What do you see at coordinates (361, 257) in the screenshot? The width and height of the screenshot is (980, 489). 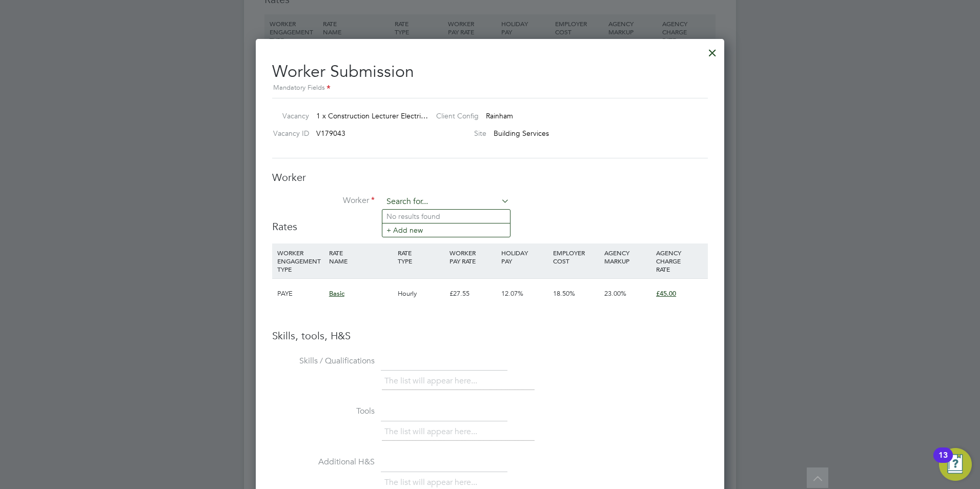 I see `div: RATE NAME` at bounding box center [361, 257].